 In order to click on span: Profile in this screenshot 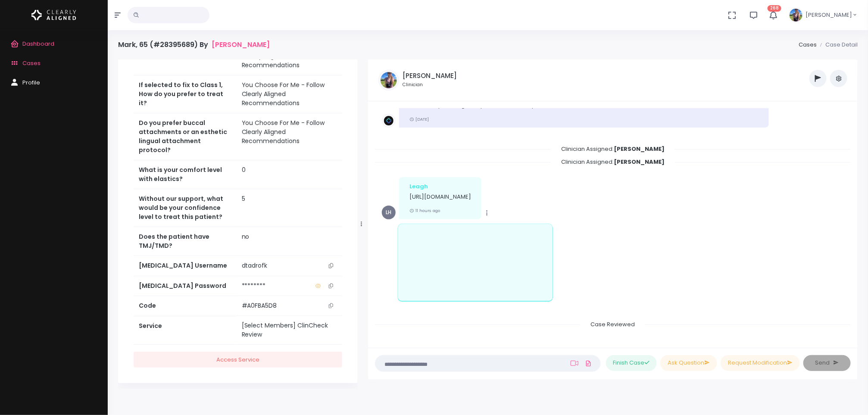, I will do `click(31, 82)`.